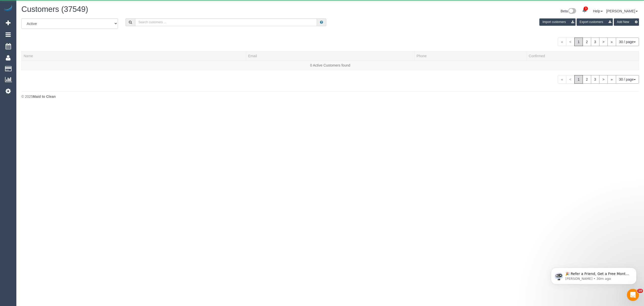 The height and width of the screenshot is (306, 644). I want to click on p: 🎉 Refer a Friend, Get a Free Month! 🎉 Love Automaid? Share the love! When you refer a friend who ..., so click(54, 17).